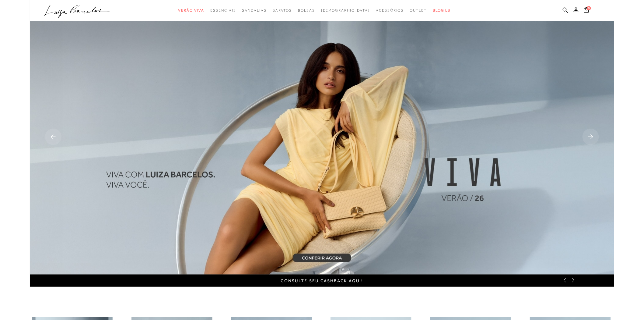 This screenshot has width=644, height=320. Describe the element at coordinates (390, 10) in the screenshot. I see `span: Acessórios` at that location.